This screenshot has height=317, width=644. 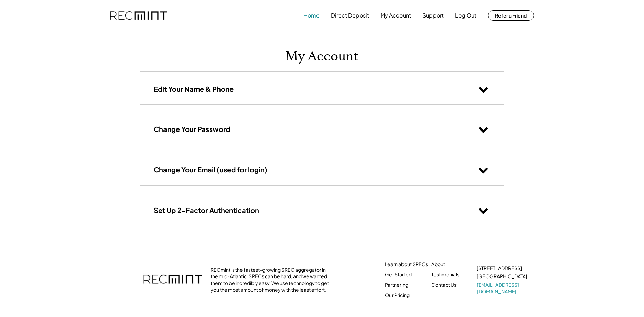 What do you see at coordinates (206, 210) in the screenshot?
I see `h3: Set Up 2-Factor Authentication` at bounding box center [206, 210].